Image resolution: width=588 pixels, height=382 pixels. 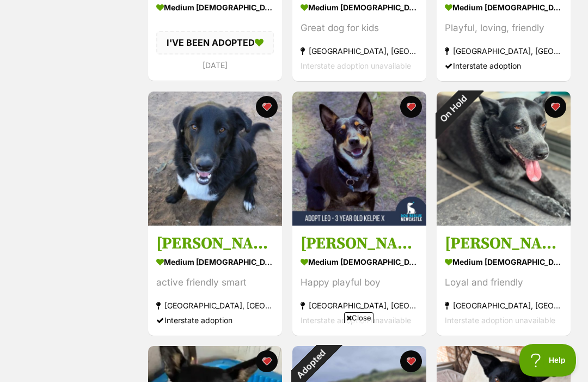 What do you see at coordinates (504, 159) in the screenshot?
I see `img: Bowie` at bounding box center [504, 159].